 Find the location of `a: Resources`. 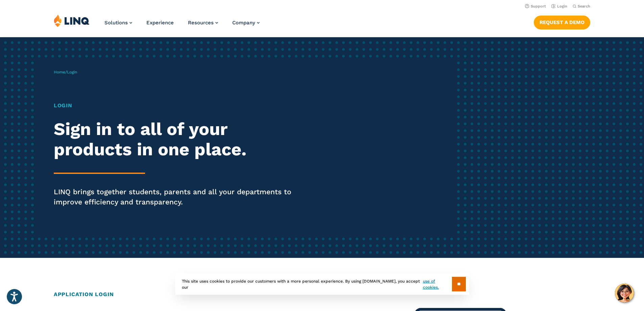

a: Resources is located at coordinates (203, 22).